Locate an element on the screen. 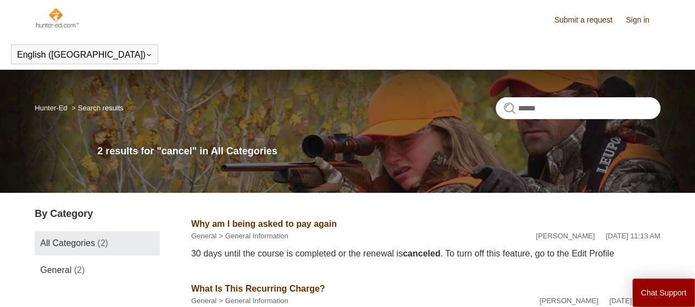  a: All Categories (2) is located at coordinates (97, 243).